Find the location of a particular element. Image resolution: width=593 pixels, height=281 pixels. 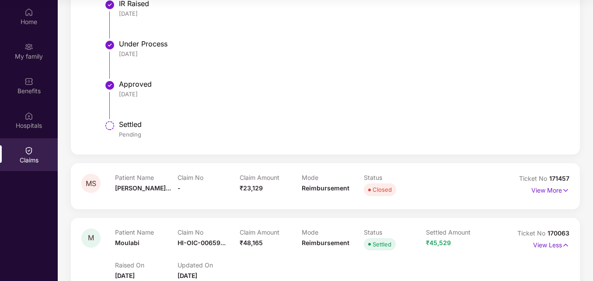

span: ₹48,165 is located at coordinates (251, 242).